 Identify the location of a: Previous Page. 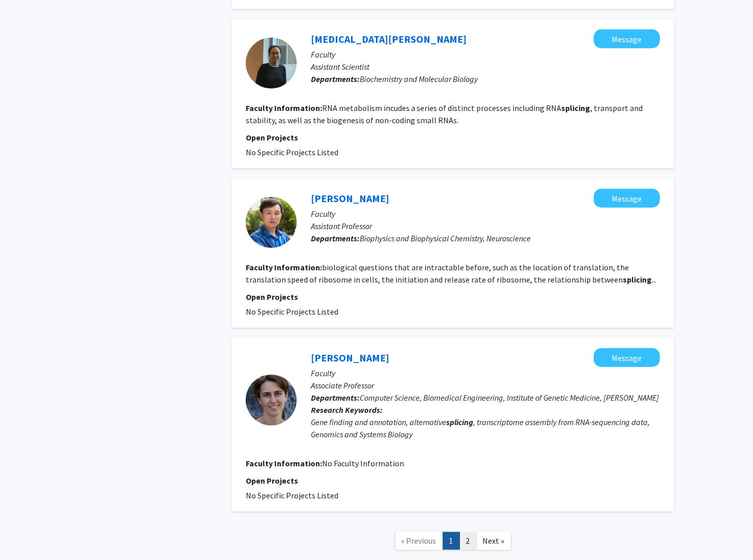
(419, 540).